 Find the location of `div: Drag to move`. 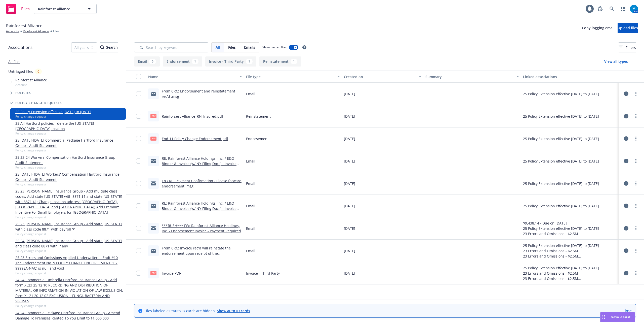

div: Drag to move is located at coordinates (604, 317).